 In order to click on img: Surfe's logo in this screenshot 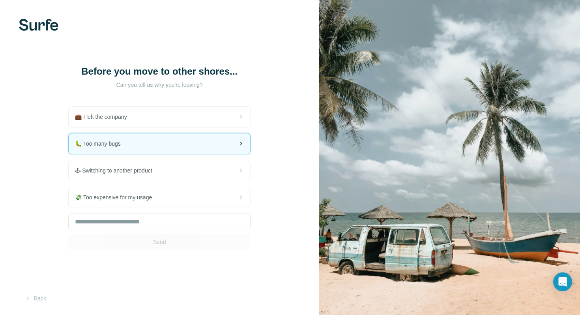, I will do `click(39, 25)`.